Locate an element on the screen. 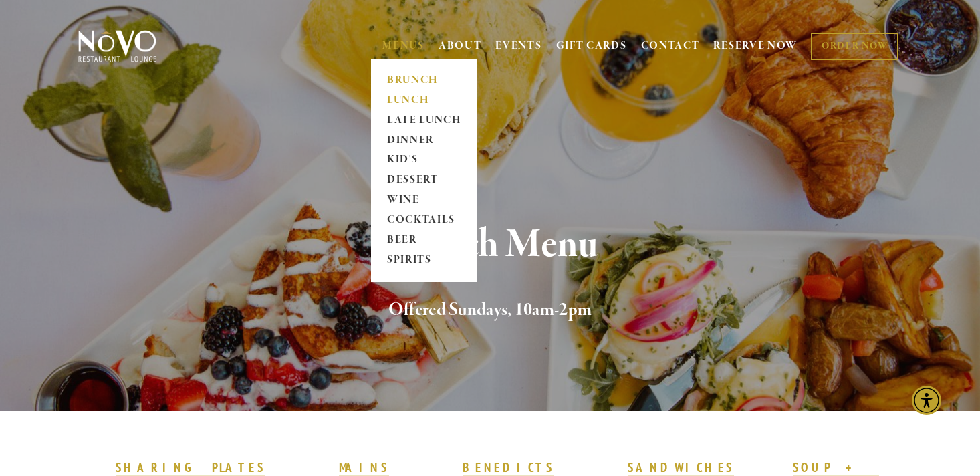 The width and height of the screenshot is (980, 476). a: BRUNCH is located at coordinates (424, 81).